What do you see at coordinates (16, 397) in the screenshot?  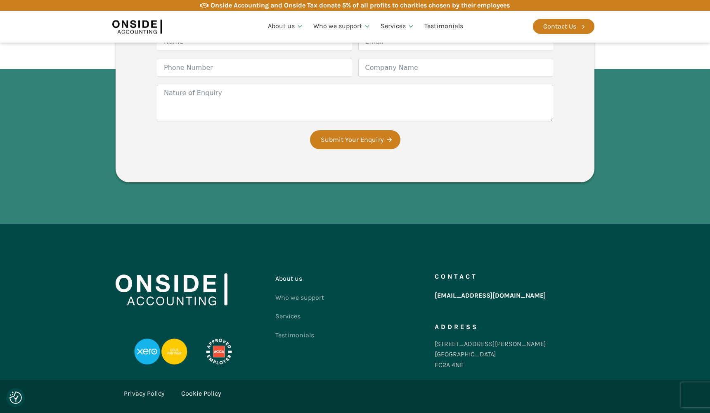 I see `img: Revisit consent button` at bounding box center [16, 397].